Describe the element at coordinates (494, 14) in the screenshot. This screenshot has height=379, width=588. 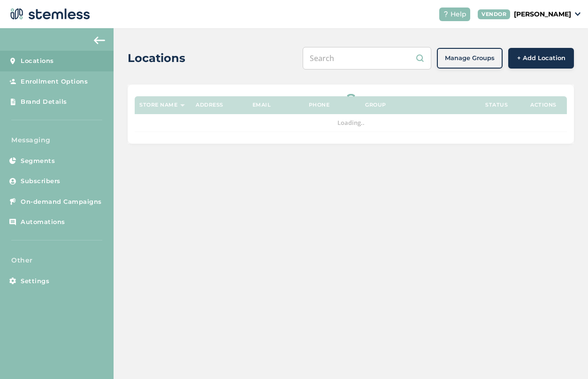
I see `div: VENDOR` at that location.